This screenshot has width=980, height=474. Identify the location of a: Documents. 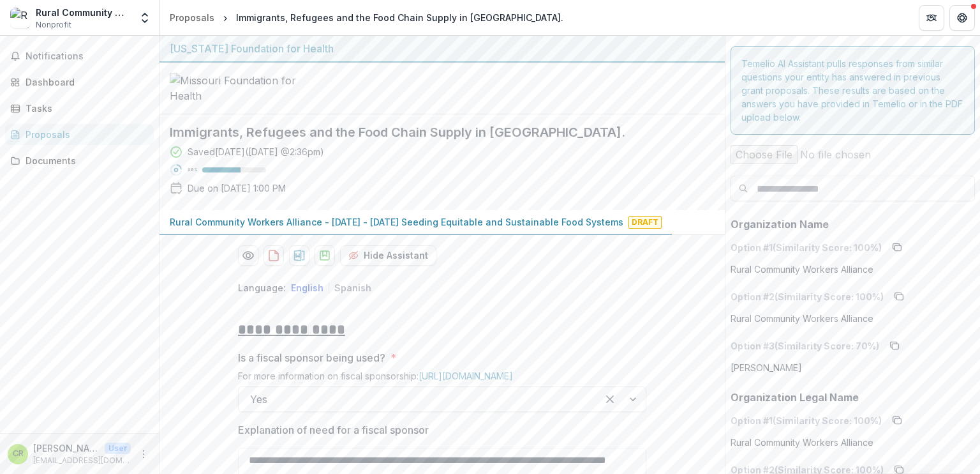
(79, 161).